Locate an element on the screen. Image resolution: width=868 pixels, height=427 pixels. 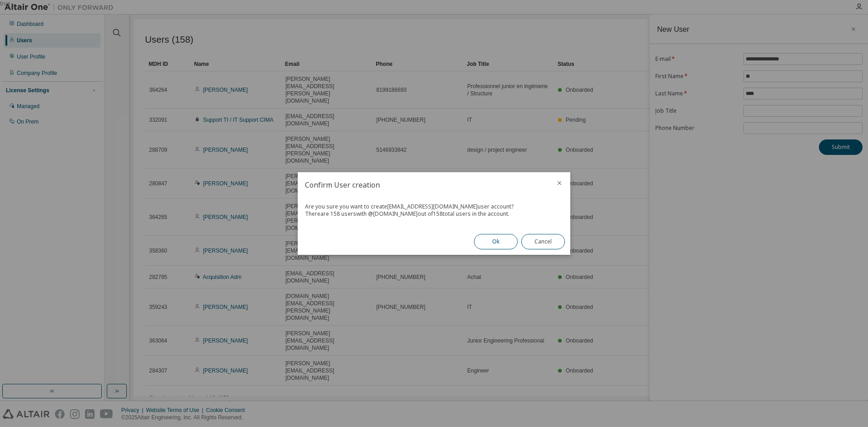
button: Cancel is located at coordinates (543, 241).